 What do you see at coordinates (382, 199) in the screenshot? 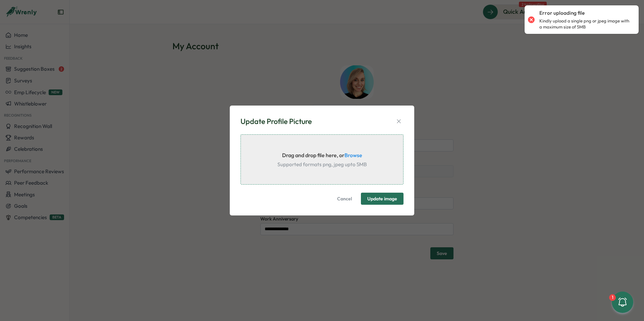
I see `span: Update image` at bounding box center [382, 199].